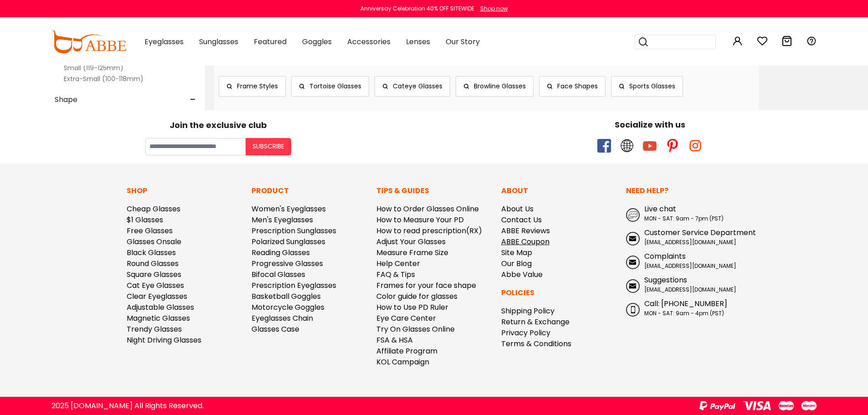  What do you see at coordinates (517, 209) in the screenshot?
I see `a: About Us` at bounding box center [517, 209].